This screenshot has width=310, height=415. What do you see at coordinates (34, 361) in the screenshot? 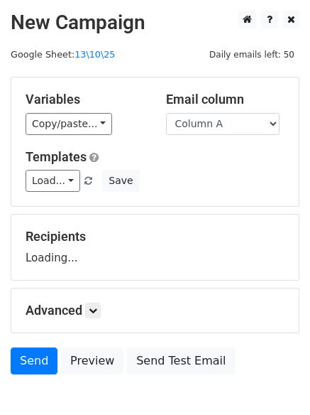
I see `a: Send` at bounding box center [34, 361].